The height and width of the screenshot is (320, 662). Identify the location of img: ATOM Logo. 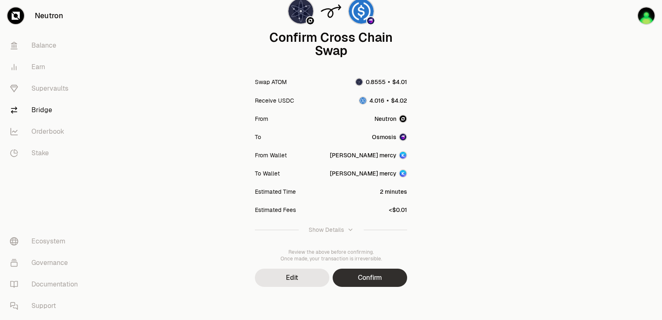
(359, 82).